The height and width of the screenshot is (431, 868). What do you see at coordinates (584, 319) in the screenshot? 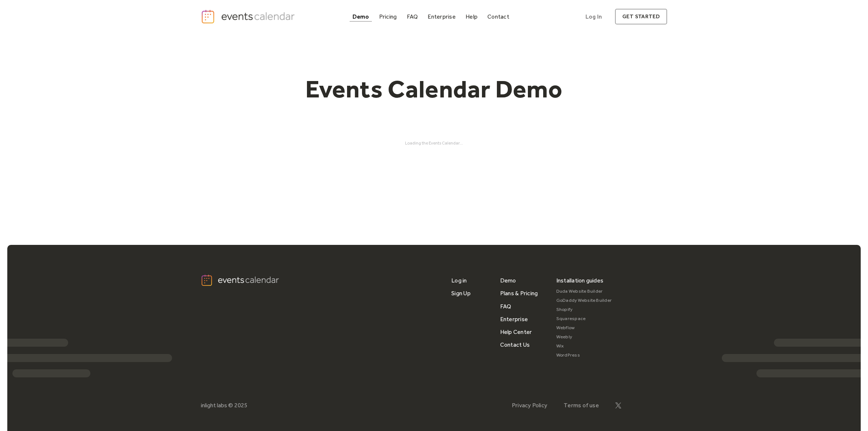
I see `a: Squarespace` at bounding box center [584, 319].